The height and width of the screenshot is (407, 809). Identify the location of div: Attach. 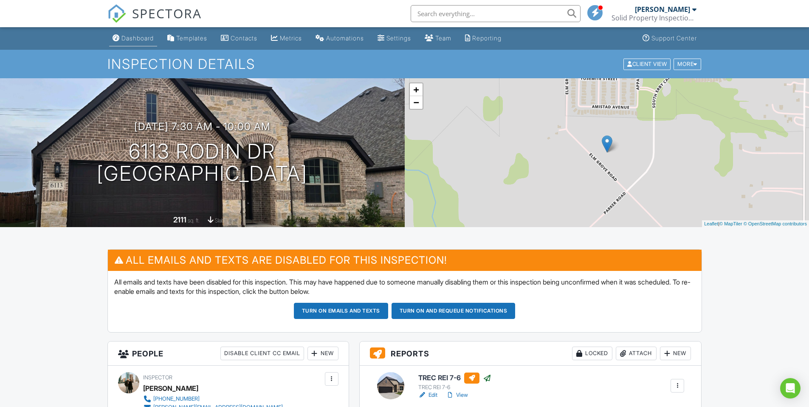
(636, 353).